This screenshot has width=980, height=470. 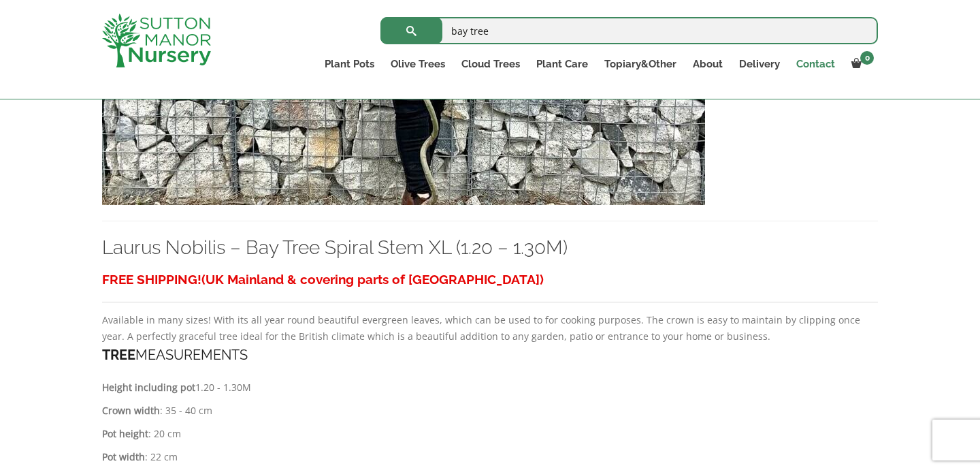 I want to click on p: 1.20 - 1.30M, so click(x=490, y=388).